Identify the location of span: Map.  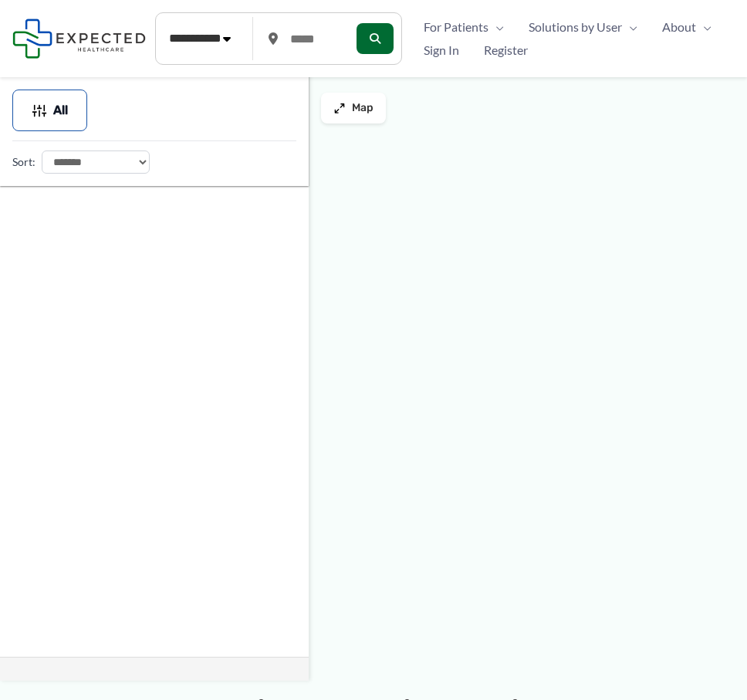
(362, 108).